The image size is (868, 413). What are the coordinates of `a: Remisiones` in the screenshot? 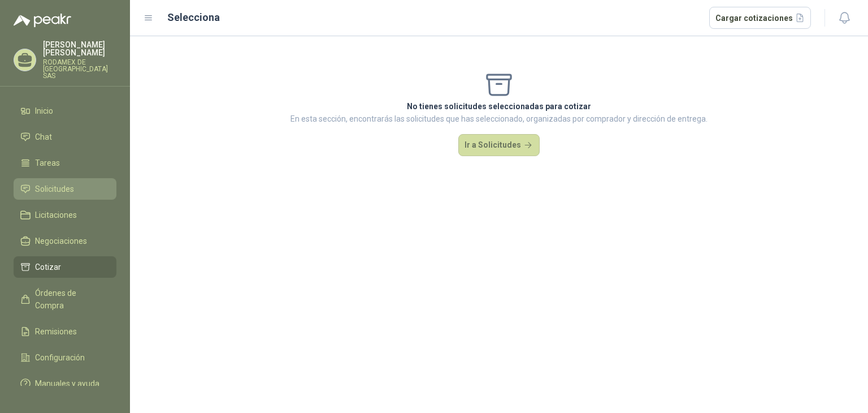 It's located at (65, 332).